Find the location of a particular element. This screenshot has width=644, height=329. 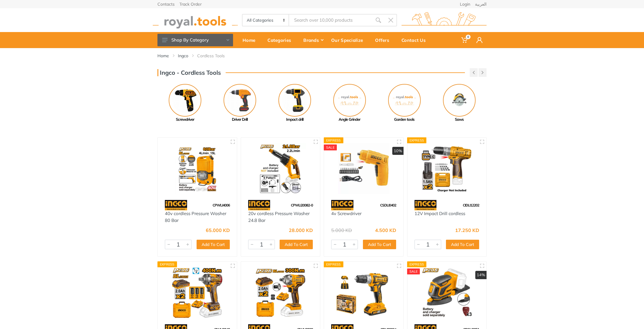

a: Categories is located at coordinates (282, 40).